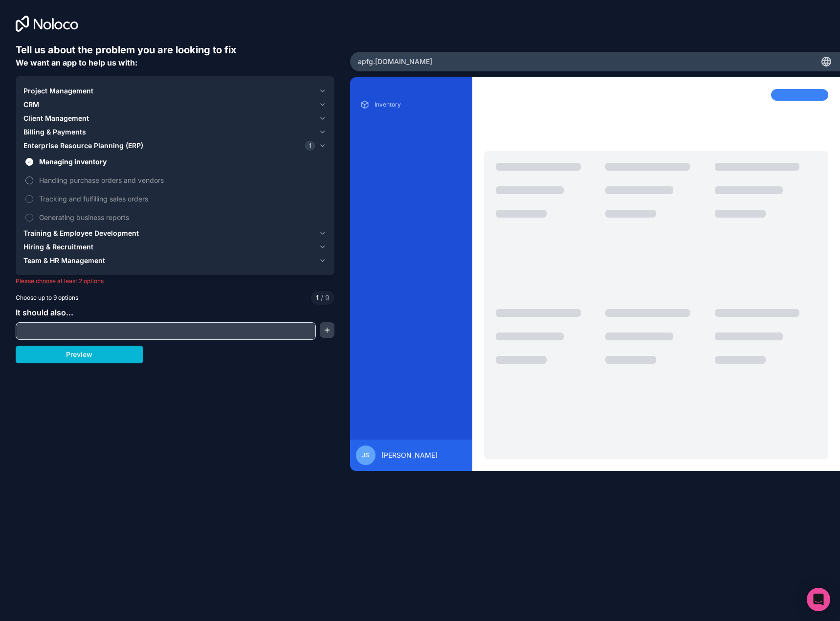 The height and width of the screenshot is (621, 840). What do you see at coordinates (31, 104) in the screenshot?
I see `span: CRM` at bounding box center [31, 104].